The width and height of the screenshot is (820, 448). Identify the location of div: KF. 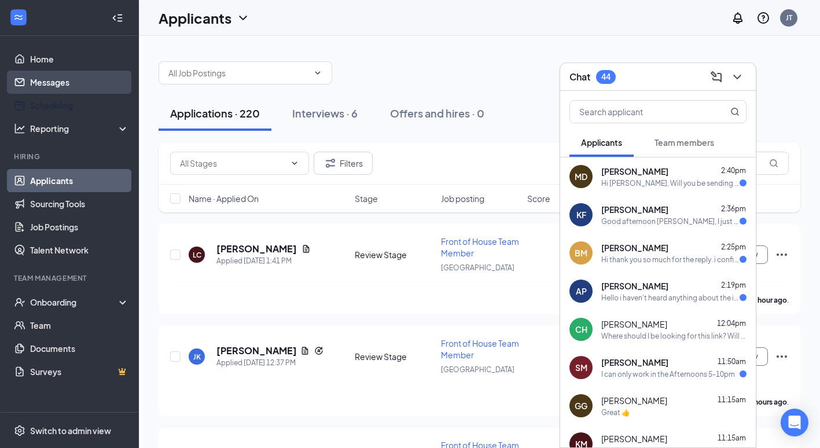
(581, 215).